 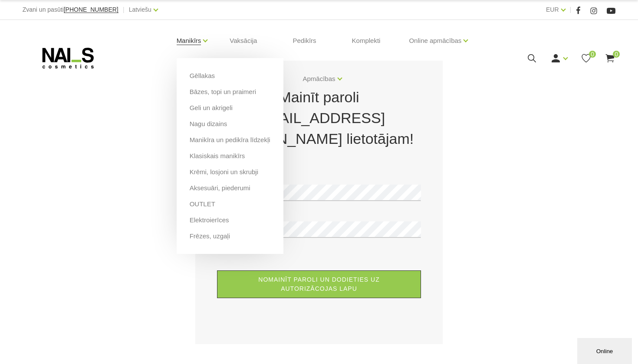 What do you see at coordinates (28, 15) in the screenshot?
I see `div: Online` at bounding box center [28, 15].